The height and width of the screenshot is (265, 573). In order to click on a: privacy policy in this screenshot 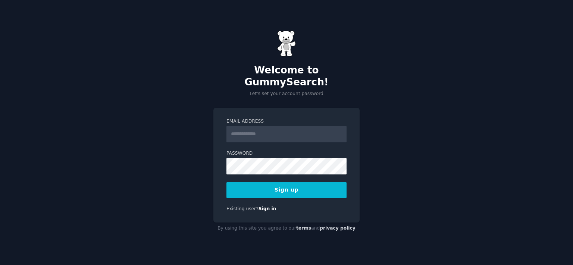, I will do `click(337, 228)`.